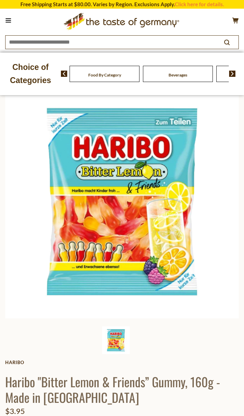  I want to click on span: Food By Category, so click(105, 75).